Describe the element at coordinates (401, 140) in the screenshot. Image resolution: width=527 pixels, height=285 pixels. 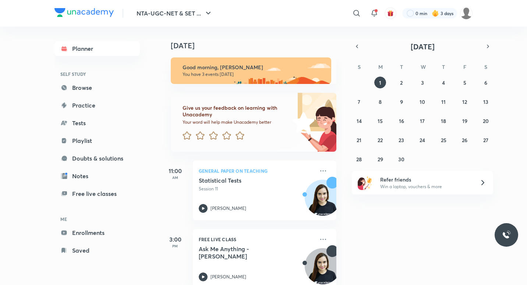
I see `button: September 23, 2025` at that location.